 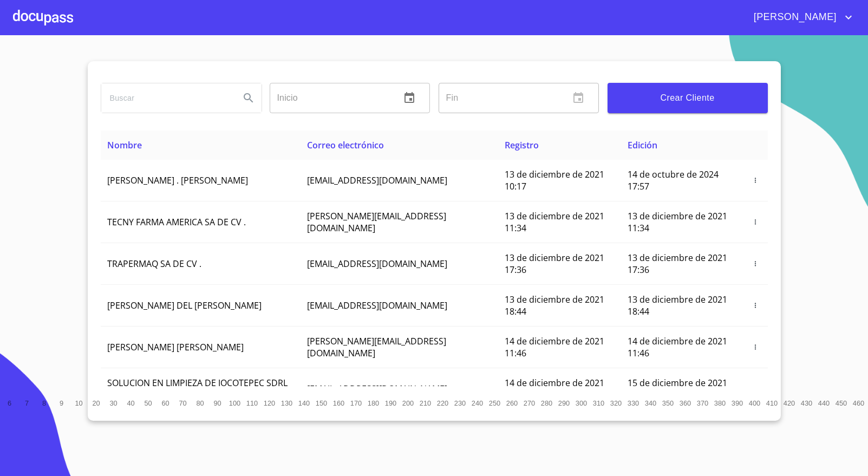 What do you see at coordinates (269, 404) in the screenshot?
I see `button: 120` at bounding box center [269, 404].